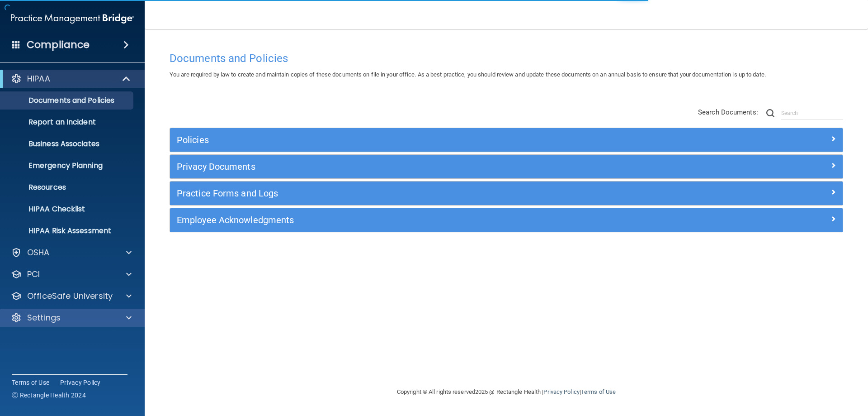  What do you see at coordinates (67, 188) in the screenshot?
I see `p: Resources` at bounding box center [67, 188].